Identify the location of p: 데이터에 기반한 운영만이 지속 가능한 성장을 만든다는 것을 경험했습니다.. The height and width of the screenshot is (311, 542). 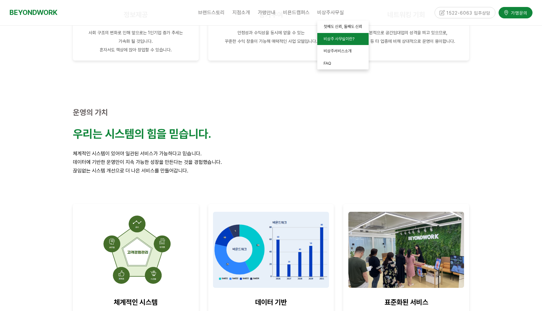
(271, 162).